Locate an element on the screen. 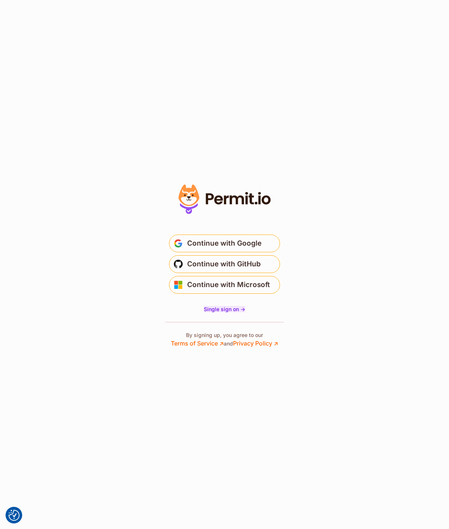 The image size is (449, 529). span: Continue with Google is located at coordinates (224, 243).